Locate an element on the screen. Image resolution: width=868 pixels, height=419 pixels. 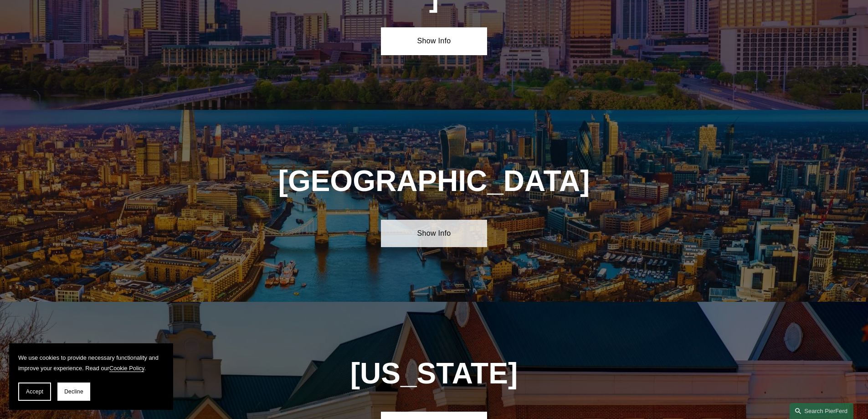
button: Accept is located at coordinates (35, 392).